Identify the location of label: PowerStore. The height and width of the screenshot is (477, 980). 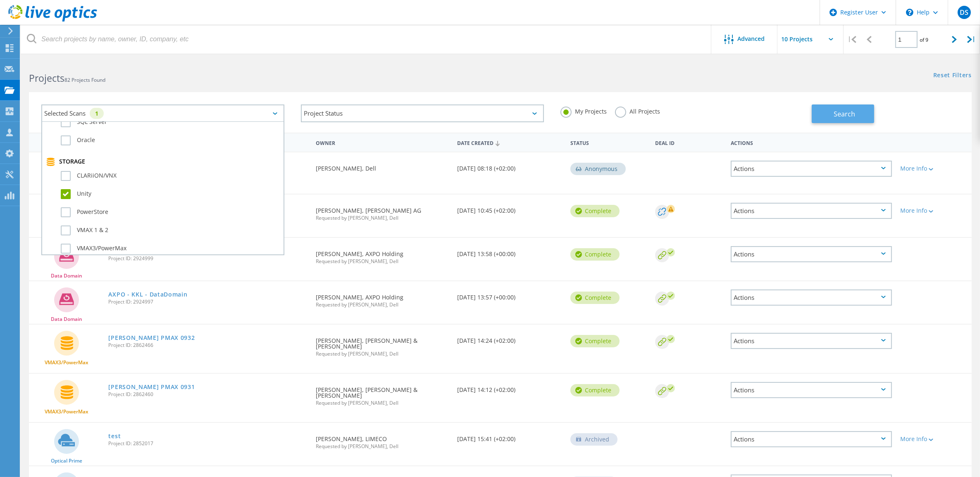
(170, 212).